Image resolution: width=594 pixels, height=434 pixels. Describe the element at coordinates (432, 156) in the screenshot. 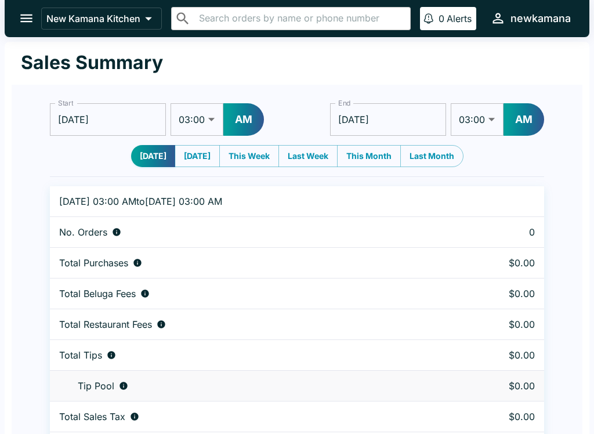

I see `button: Last Month` at that location.